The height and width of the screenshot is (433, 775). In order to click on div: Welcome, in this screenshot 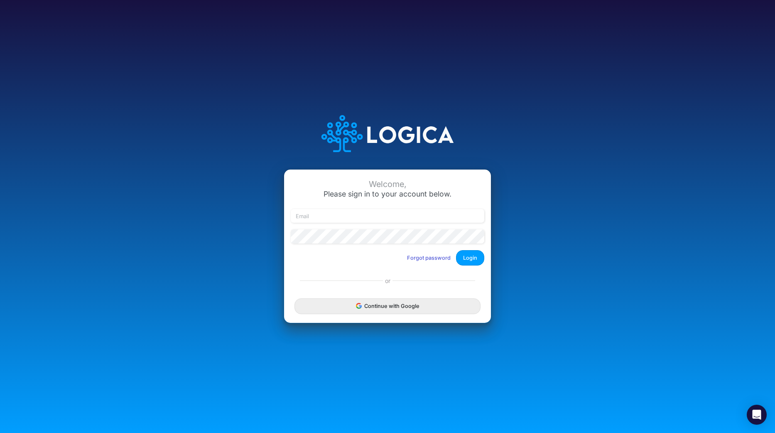, I will do `click(388, 184)`.